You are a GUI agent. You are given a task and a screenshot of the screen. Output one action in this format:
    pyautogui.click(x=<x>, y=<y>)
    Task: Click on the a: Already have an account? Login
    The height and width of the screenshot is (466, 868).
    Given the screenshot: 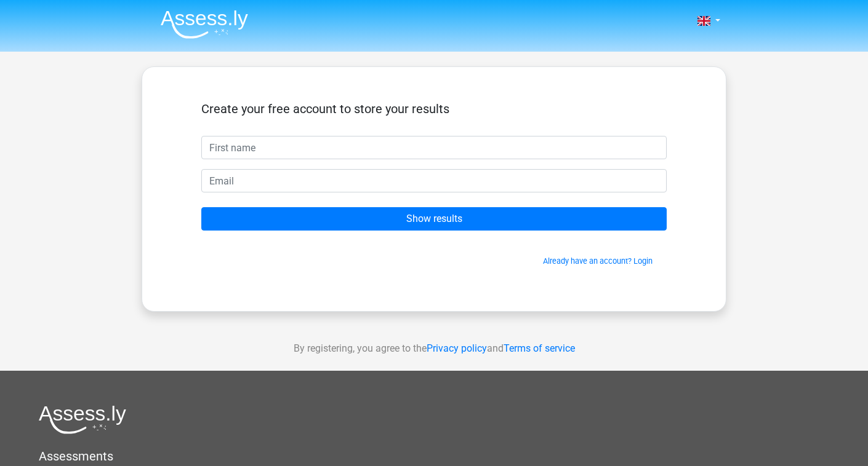 What is the action you would take?
    pyautogui.click(x=597, y=261)
    